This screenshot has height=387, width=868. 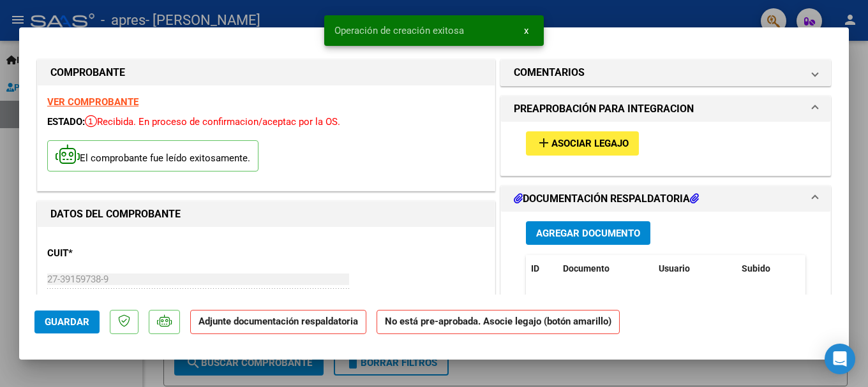 What do you see at coordinates (586, 269) in the screenshot?
I see `span: Documento` at bounding box center [586, 269].